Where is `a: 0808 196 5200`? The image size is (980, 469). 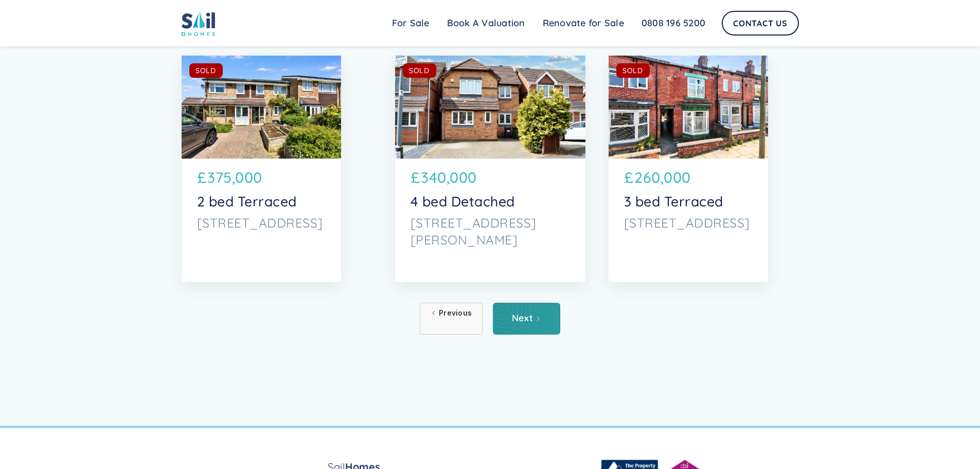
a: 0808 196 5200 is located at coordinates (674, 23).